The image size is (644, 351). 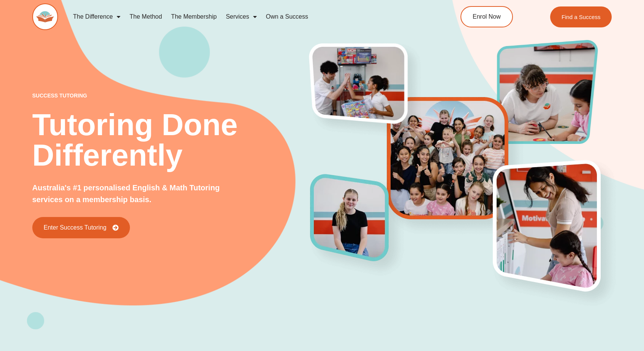 I want to click on p: success tutoring, so click(x=171, y=95).